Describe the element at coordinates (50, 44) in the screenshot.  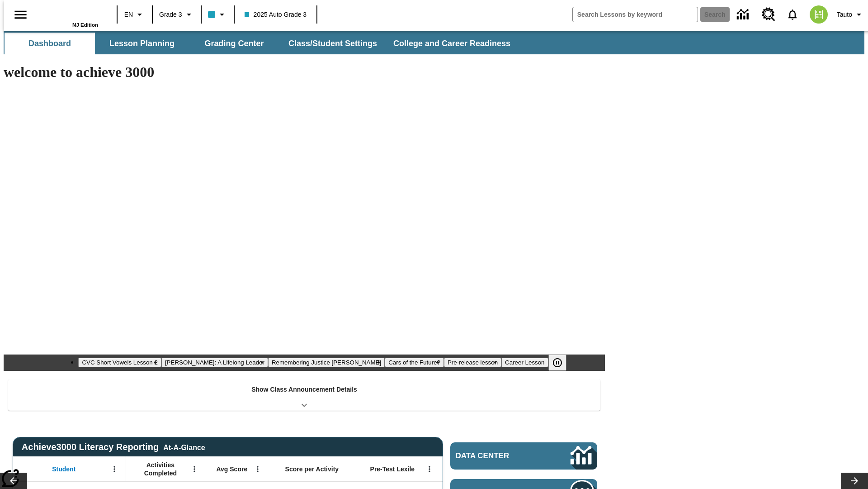
I see `button: Dashboard` at that location.